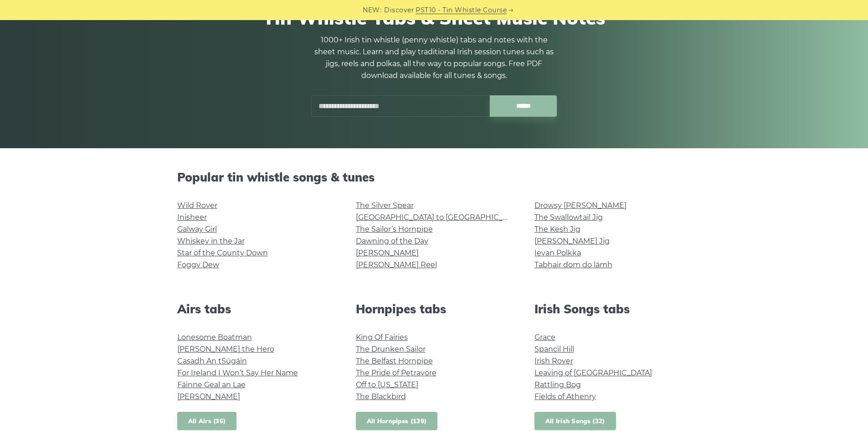  I want to click on a: Wild Rover, so click(198, 205).